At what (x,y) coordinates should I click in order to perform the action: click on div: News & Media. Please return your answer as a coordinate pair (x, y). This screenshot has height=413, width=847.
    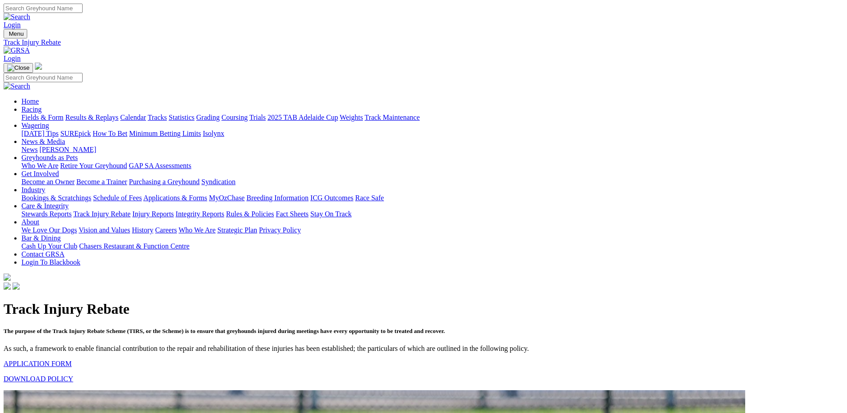
    Looking at the image, I should click on (432, 150).